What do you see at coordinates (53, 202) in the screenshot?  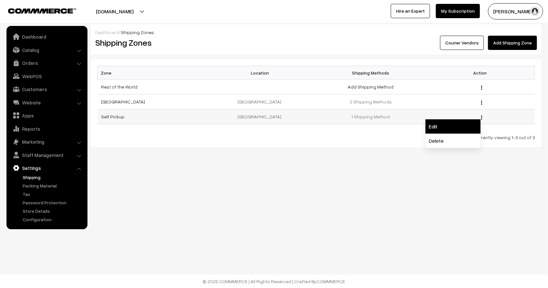 I see `a: Password Protection` at bounding box center [53, 202].